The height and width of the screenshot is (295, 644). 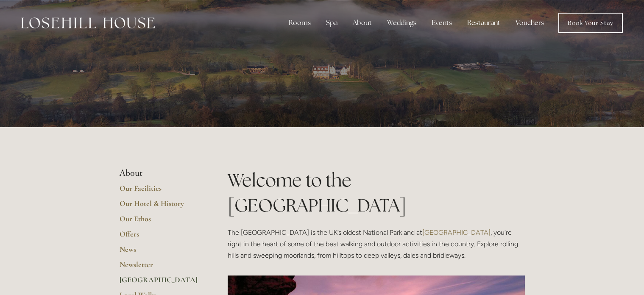 I want to click on a: News, so click(x=160, y=252).